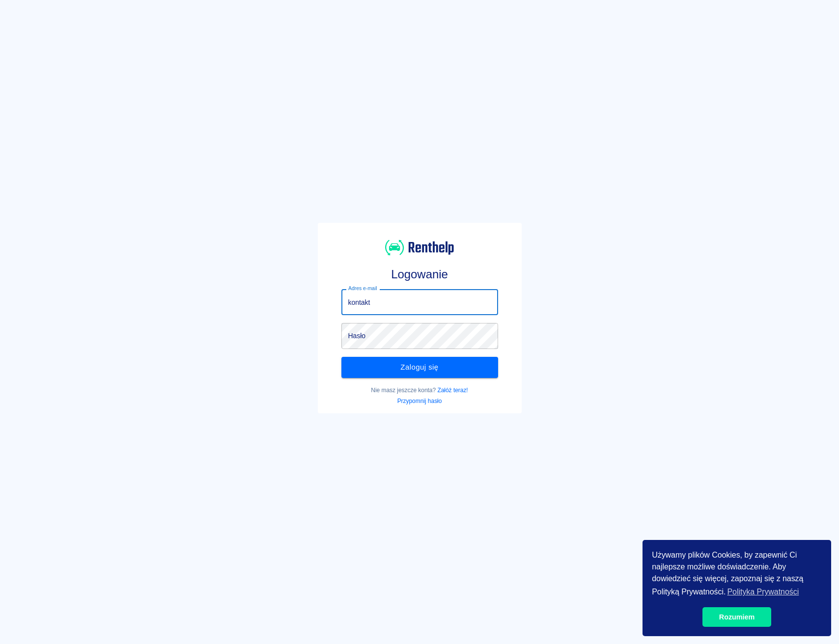 The image size is (839, 644). I want to click on img: Renthelp logo, so click(420, 247).